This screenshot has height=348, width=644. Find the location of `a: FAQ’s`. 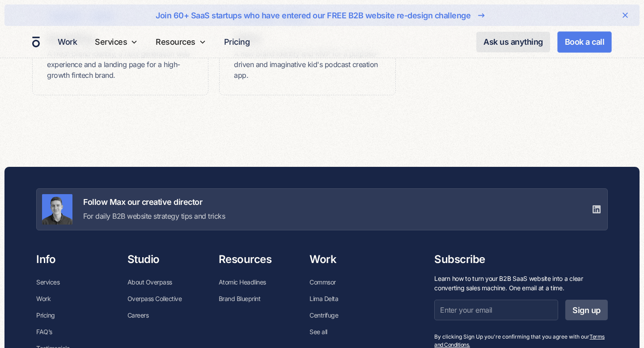

a: FAQ’s is located at coordinates (44, 331).